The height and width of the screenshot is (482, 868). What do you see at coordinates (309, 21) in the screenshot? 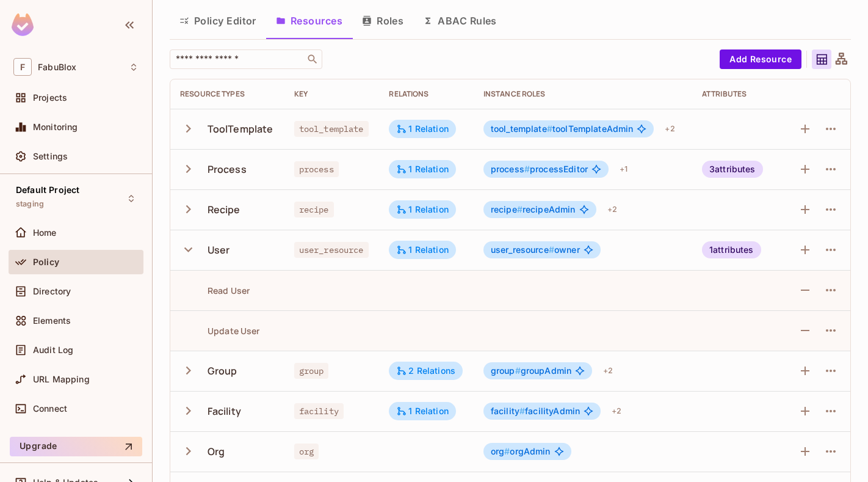
I see `button: Resources` at bounding box center [309, 21].